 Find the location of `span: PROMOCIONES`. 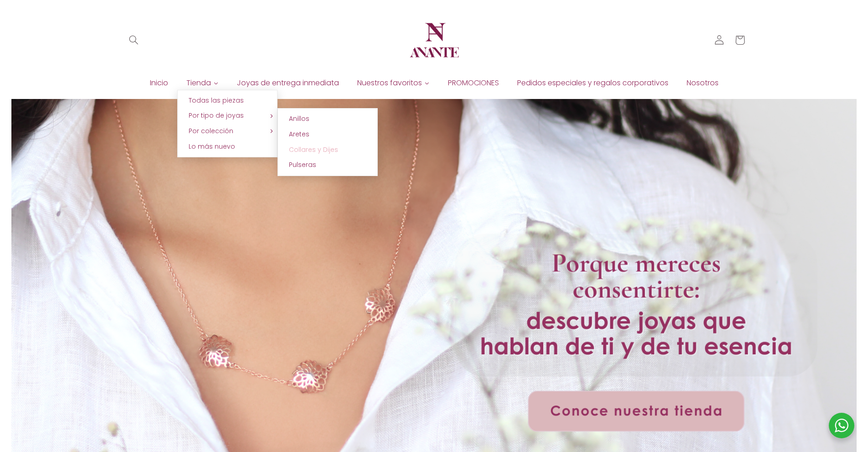

span: PROMOCIONES is located at coordinates (473, 83).